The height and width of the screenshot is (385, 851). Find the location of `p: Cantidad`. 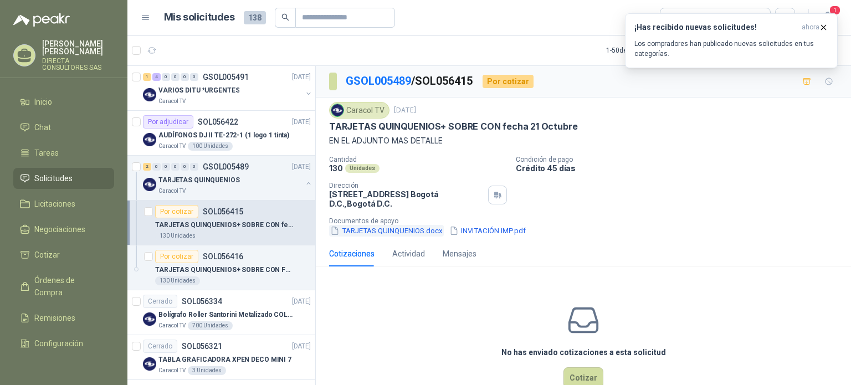

p: Cantidad is located at coordinates (418, 160).